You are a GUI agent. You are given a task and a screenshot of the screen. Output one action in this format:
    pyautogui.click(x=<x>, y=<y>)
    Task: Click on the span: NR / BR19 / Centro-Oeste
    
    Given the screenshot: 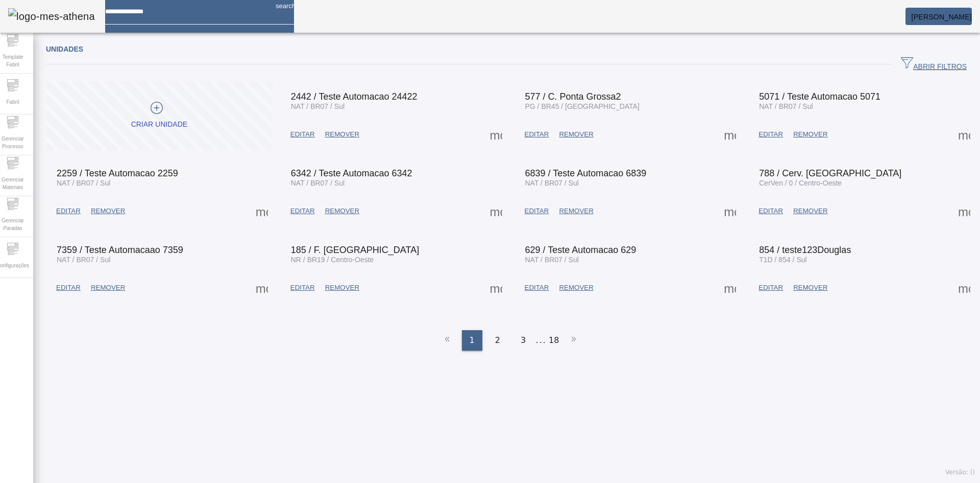 What is the action you would take?
    pyautogui.click(x=333, y=259)
    